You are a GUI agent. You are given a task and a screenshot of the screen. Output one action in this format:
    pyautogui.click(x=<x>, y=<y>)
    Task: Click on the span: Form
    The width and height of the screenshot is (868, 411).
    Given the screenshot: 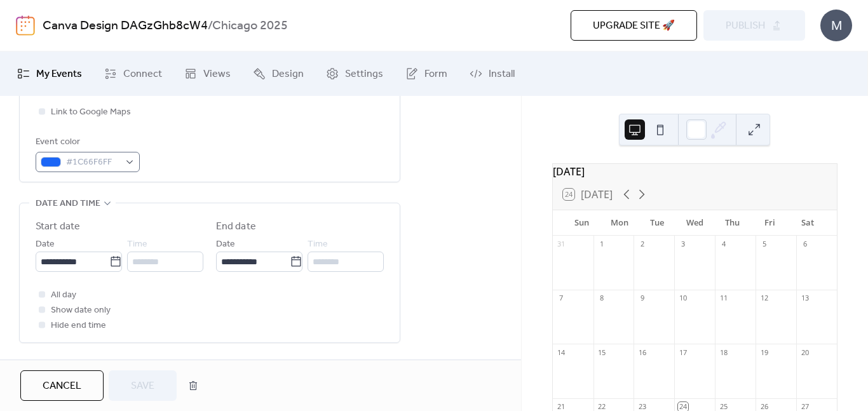 What is the action you would take?
    pyautogui.click(x=436, y=74)
    